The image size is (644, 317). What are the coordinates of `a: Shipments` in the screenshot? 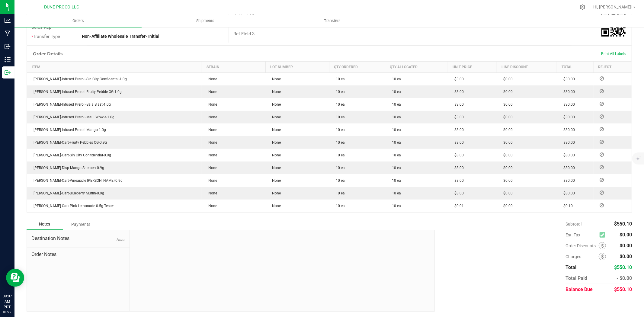 It's located at (205, 21).